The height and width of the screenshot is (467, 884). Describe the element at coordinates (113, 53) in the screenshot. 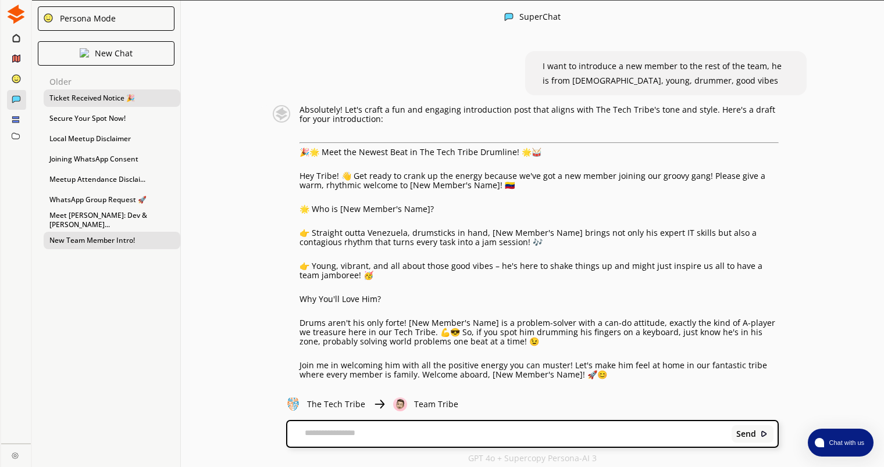

I see `p: New Chat` at that location.